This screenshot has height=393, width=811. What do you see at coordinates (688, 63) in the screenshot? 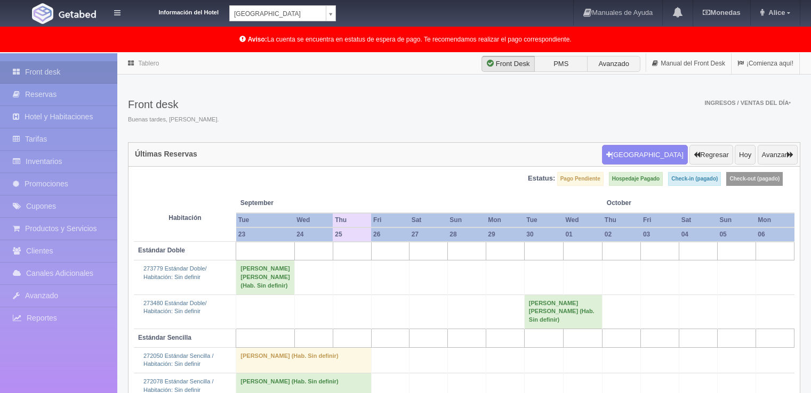
I see `a: Manual del Front Desk` at bounding box center [688, 63].